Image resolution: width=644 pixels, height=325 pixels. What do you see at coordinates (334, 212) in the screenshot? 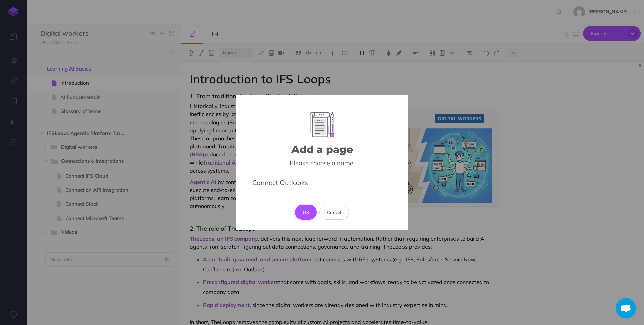
I see `button: Cancel` at bounding box center [334, 212].